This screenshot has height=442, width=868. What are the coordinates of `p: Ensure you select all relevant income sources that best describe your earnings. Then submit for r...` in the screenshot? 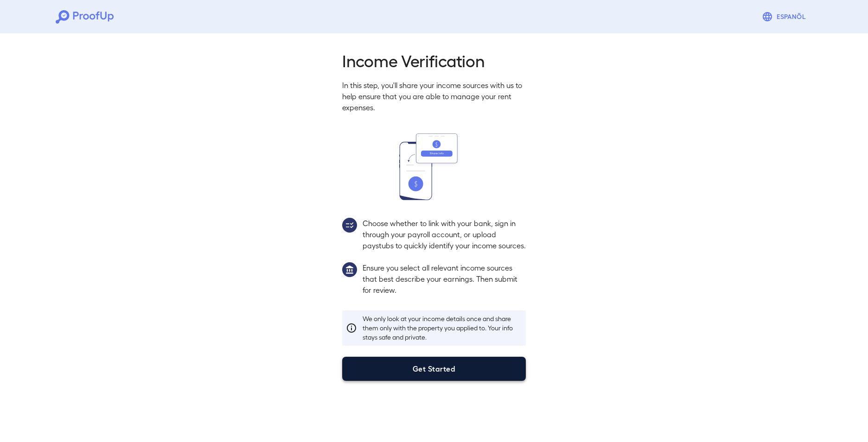 It's located at (444, 279).